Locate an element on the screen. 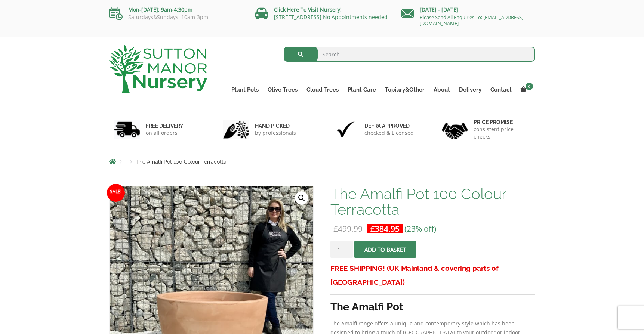 Image resolution: width=644 pixels, height=334 pixels. button: Add to basket is located at coordinates (385, 250).